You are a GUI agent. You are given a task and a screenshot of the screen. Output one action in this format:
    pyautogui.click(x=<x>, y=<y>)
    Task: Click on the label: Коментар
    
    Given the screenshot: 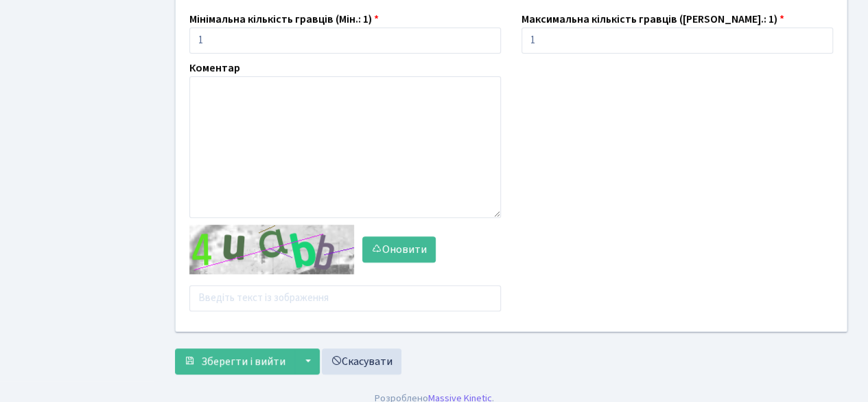 What is the action you would take?
    pyautogui.click(x=215, y=68)
    